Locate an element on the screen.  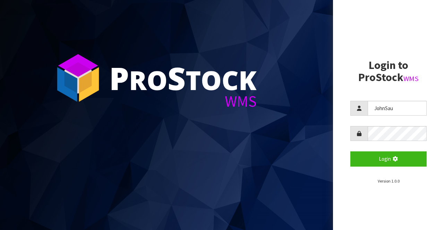
small: Version 1.0.0 is located at coordinates (388, 181).